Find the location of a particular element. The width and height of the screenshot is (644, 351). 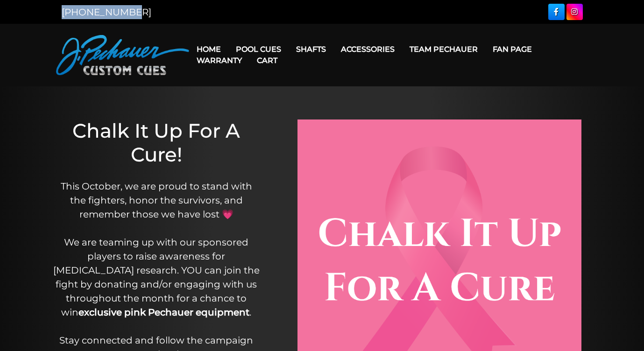

a: Shafts is located at coordinates (311, 49).